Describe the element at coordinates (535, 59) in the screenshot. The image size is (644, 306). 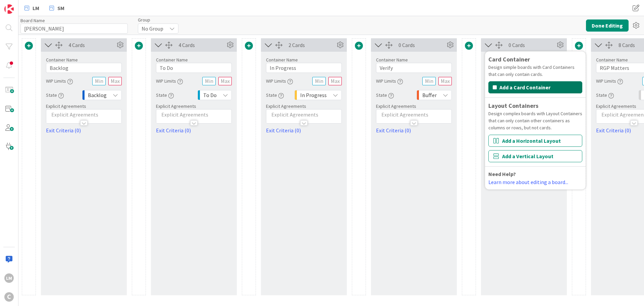
I see `div: Card Container` at that location.